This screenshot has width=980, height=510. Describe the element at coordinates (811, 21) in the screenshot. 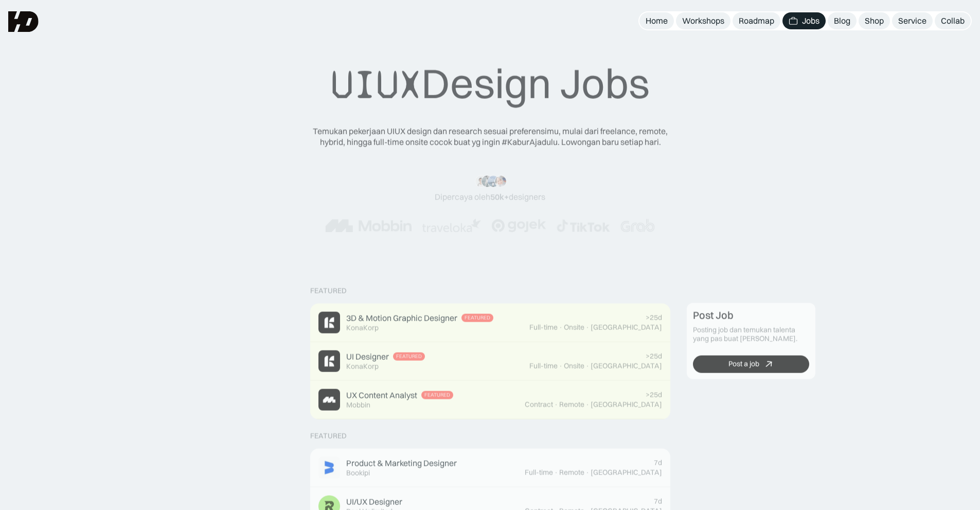

I see `div: Jobs` at that location.